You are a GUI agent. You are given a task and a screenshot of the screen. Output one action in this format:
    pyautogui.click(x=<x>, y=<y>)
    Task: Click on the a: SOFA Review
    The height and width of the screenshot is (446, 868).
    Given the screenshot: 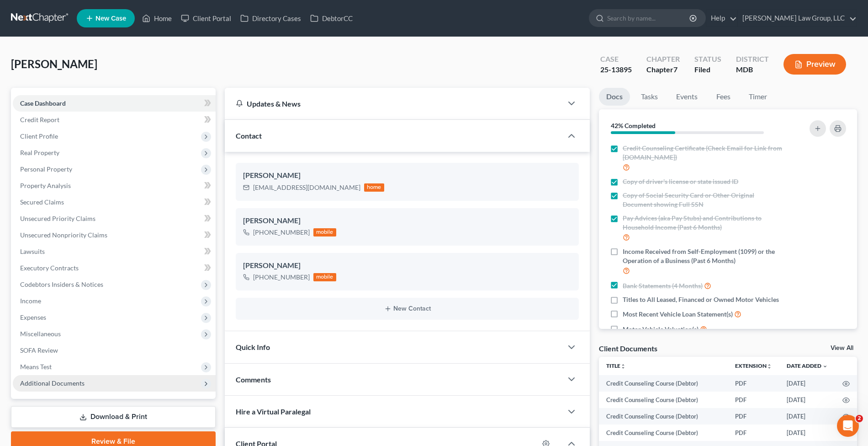 What is the action you would take?
    pyautogui.click(x=114, y=350)
    